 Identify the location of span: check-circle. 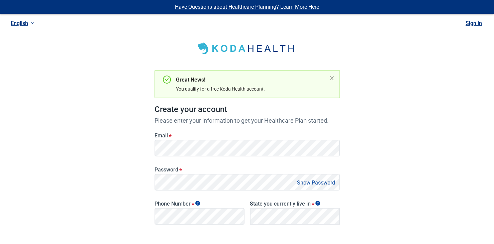
(167, 80).